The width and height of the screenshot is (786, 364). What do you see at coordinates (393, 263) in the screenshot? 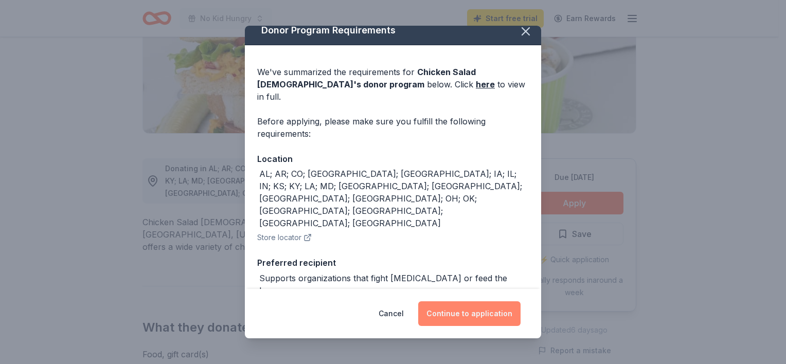
I see `div: Preferred recipient` at bounding box center [393, 263].